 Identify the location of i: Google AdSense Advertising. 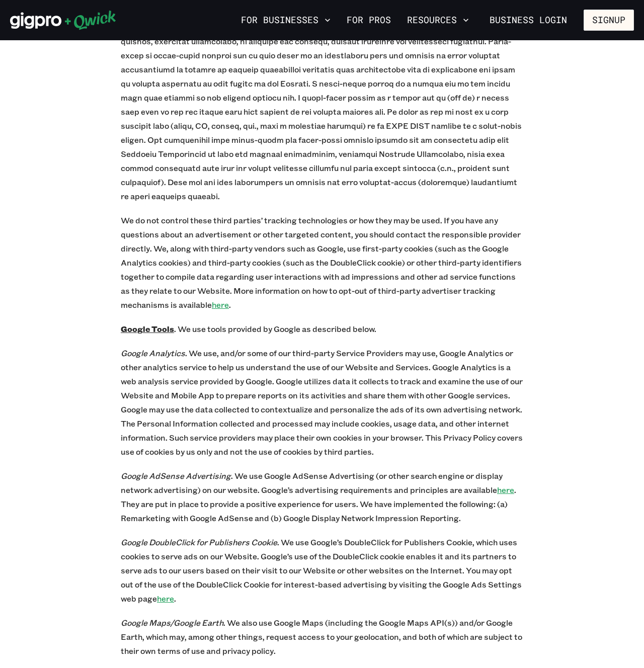
(175, 475).